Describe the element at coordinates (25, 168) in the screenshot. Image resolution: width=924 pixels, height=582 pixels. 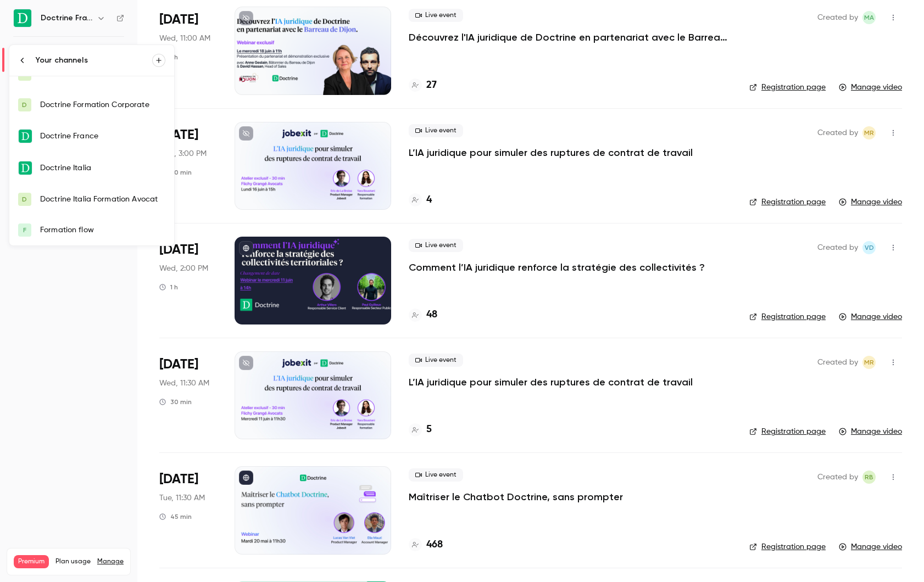
I see `img: Doctrine Italia` at that location.